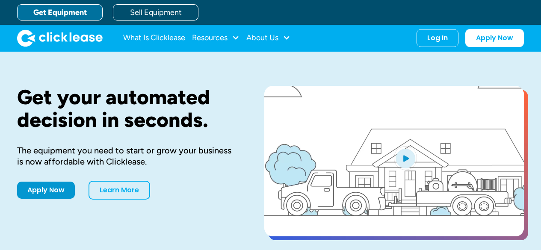  What do you see at coordinates (127, 156) in the screenshot?
I see `div: The equipment you need to start or grow your business is now affordable with Clicklease.` at bounding box center [127, 156].